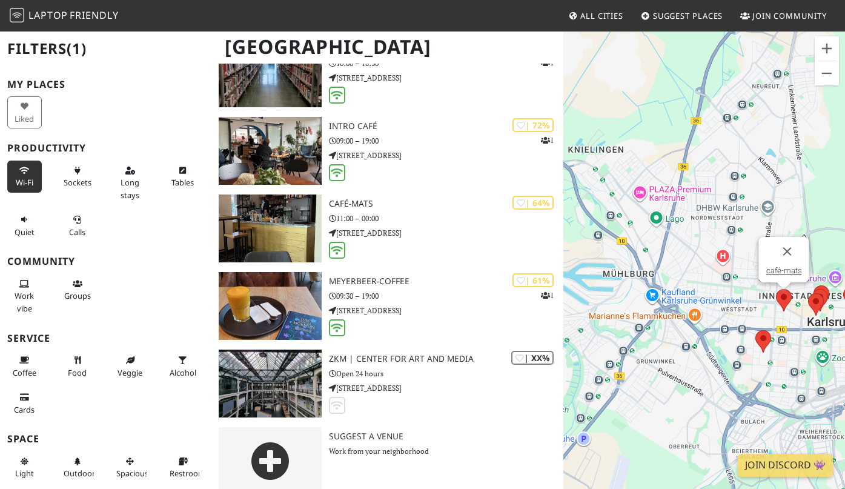  Describe the element at coordinates (105, 148) in the screenshot. I see `h3: Productivity` at that location.